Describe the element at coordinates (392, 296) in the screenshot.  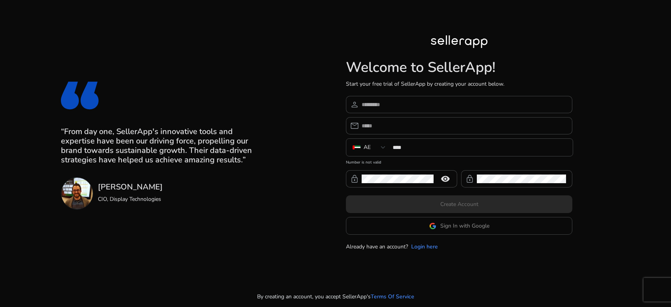
I see `a: Terms Of Service` at that location.